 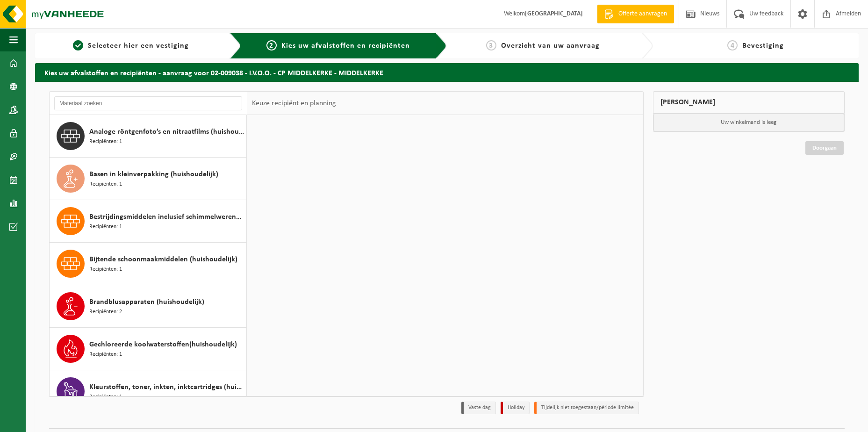 What do you see at coordinates (148, 179) in the screenshot?
I see `button: Basen in kleinverpakking (huishoudelijk) Recipiënten: 1` at bounding box center [148, 179].